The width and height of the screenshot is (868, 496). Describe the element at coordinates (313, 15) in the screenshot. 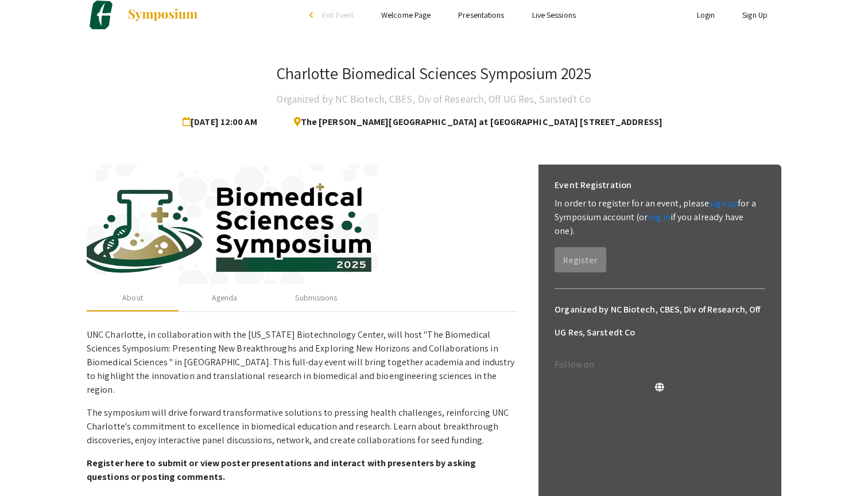

I see `div: arrow_back_ios` at that location.